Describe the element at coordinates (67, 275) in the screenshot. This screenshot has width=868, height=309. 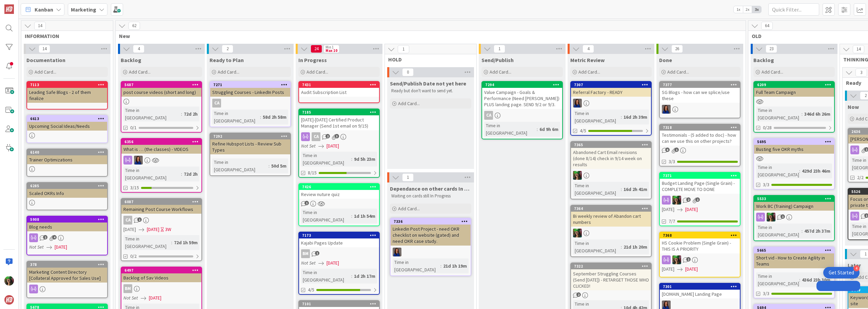
I see `div: Marketing Content Directory [Collateral Approved for Sales Use]` at that location.